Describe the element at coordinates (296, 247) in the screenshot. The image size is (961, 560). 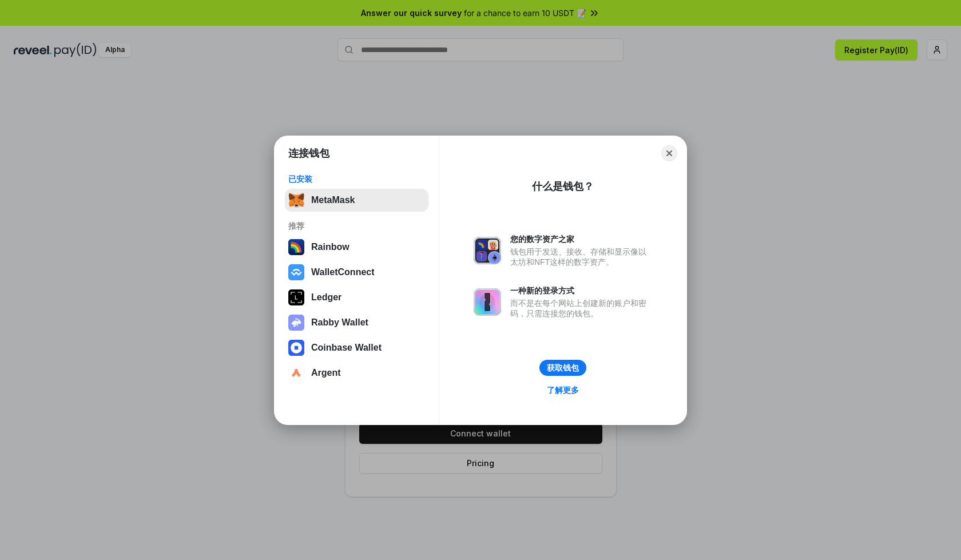
I see `img: svg+xml,%3Csvg%20width%3D%22120%22%20height%3D%22120%22%20viewBox%3D%220%200%20120%20120%22%20fil...` at that location.